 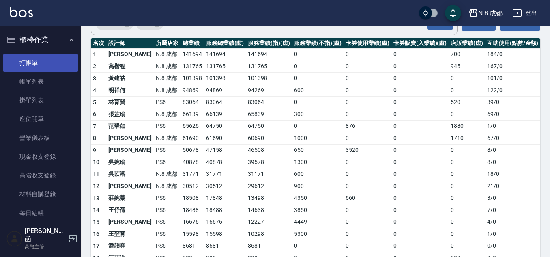 What do you see at coordinates (513, 138) in the screenshot?
I see `td: 67 / 0` at bounding box center [513, 138].